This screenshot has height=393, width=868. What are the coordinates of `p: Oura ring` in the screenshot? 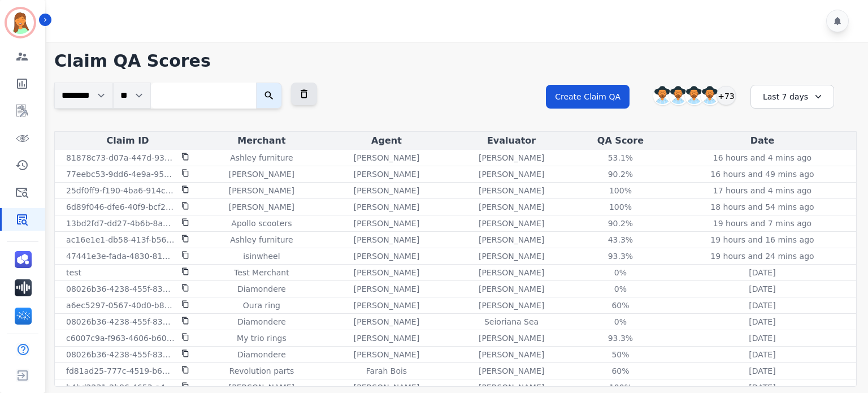 It's located at (262, 305).